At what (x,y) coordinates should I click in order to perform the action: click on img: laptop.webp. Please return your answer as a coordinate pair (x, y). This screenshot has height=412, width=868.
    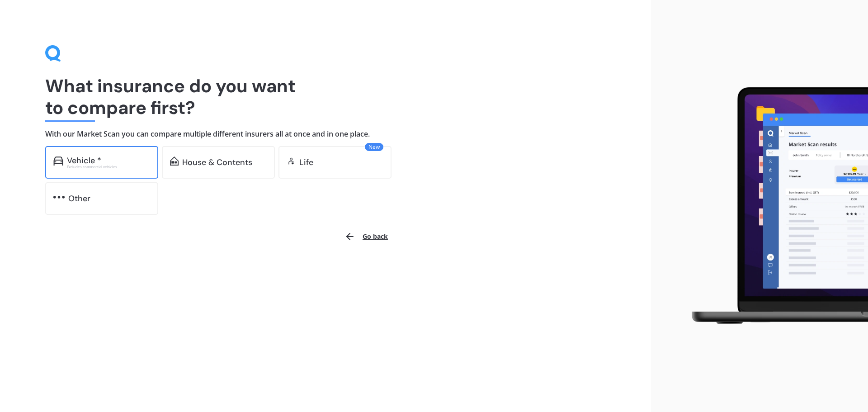
    Looking at the image, I should click on (773, 206).